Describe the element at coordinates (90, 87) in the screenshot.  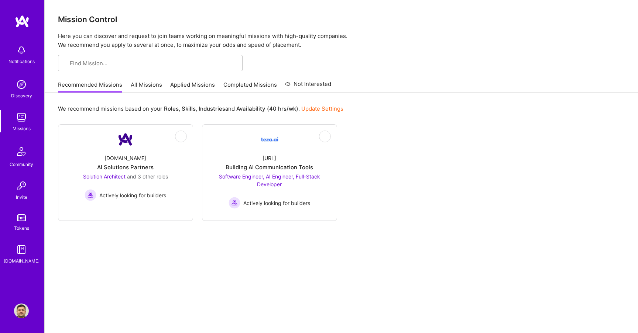
I see `a: Recommended Missions` at that location.